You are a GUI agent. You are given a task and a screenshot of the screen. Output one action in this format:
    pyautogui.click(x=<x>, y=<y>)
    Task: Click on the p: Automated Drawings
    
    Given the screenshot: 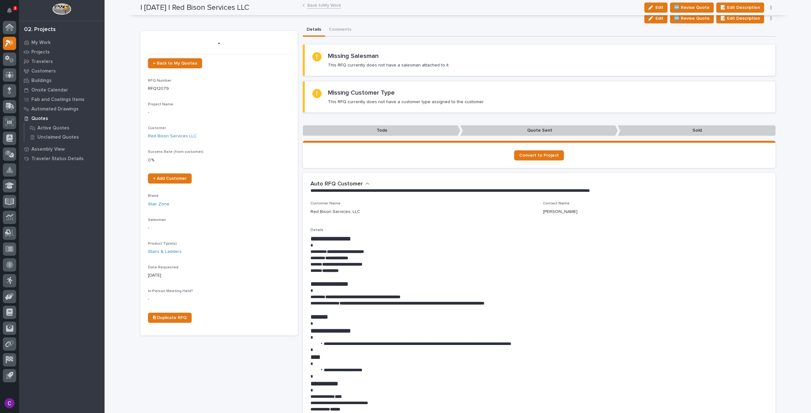 What is the action you would take?
    pyautogui.click(x=55, y=109)
    